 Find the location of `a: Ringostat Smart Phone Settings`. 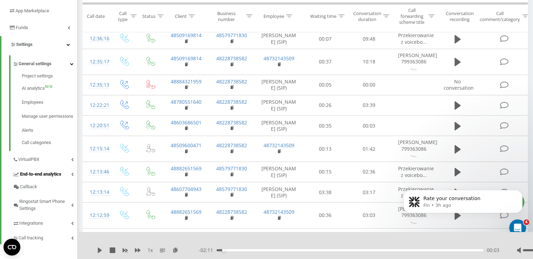

a: Ringostat Smart Phone Settings is located at coordinates (45, 204).